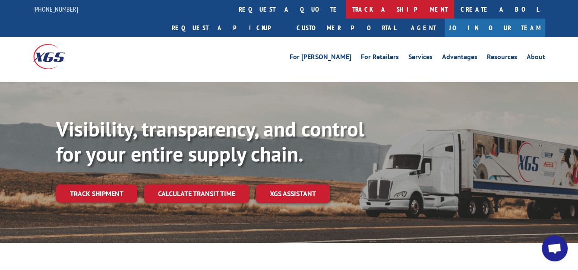 This screenshot has width=578, height=270. What do you see at coordinates (380, 58) in the screenshot?
I see `a: For Retailers` at bounding box center [380, 58].